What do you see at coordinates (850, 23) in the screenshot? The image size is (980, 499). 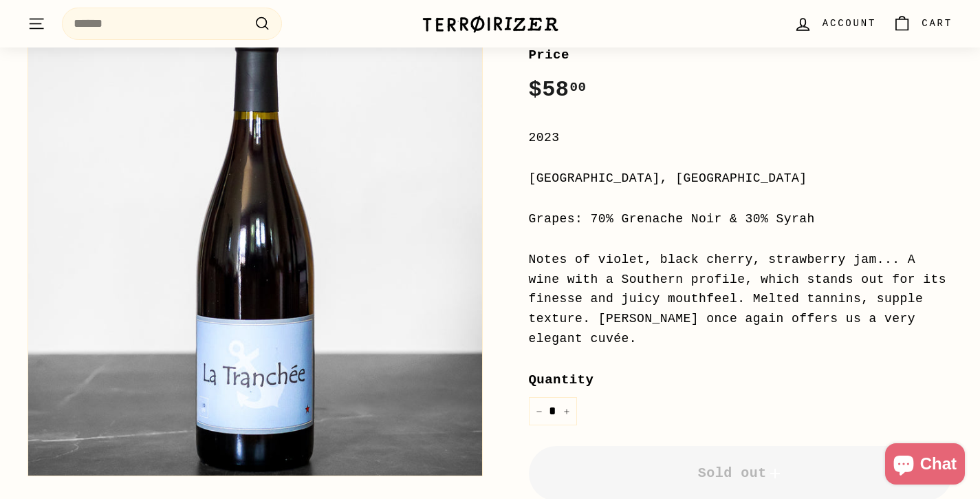 I see `span: Account` at bounding box center [850, 23].